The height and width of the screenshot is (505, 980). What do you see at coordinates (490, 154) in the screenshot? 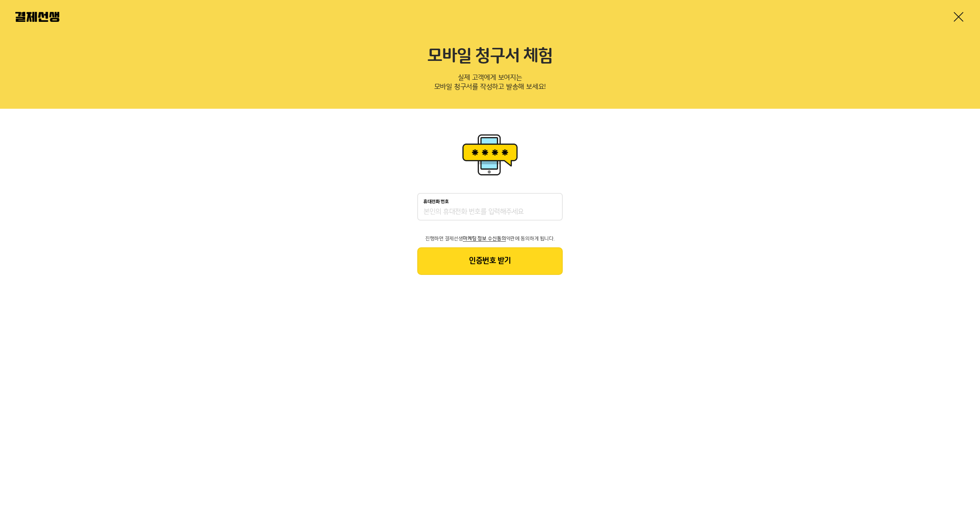
I see `img: 휴대폰인증 이미지` at bounding box center [490, 154].